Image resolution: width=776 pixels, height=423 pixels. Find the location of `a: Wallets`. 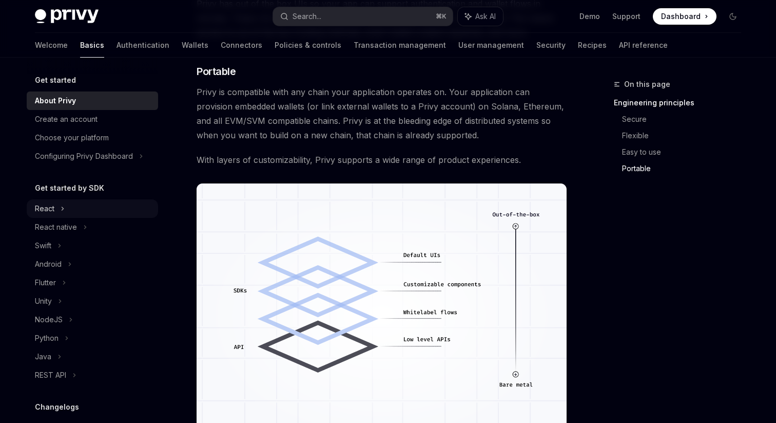

a: Wallets is located at coordinates (195, 45).